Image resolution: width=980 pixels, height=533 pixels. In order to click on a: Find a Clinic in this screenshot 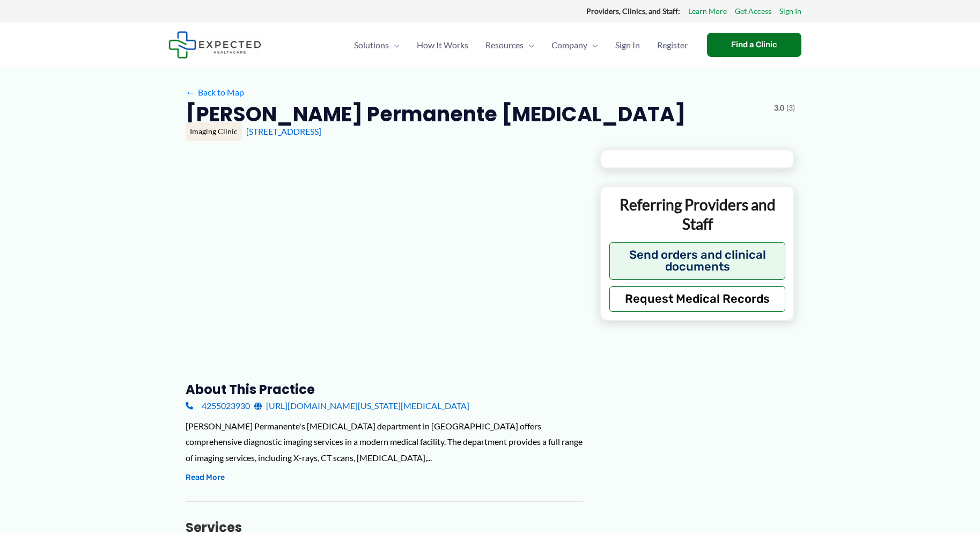, I will do `click(754, 45)`.